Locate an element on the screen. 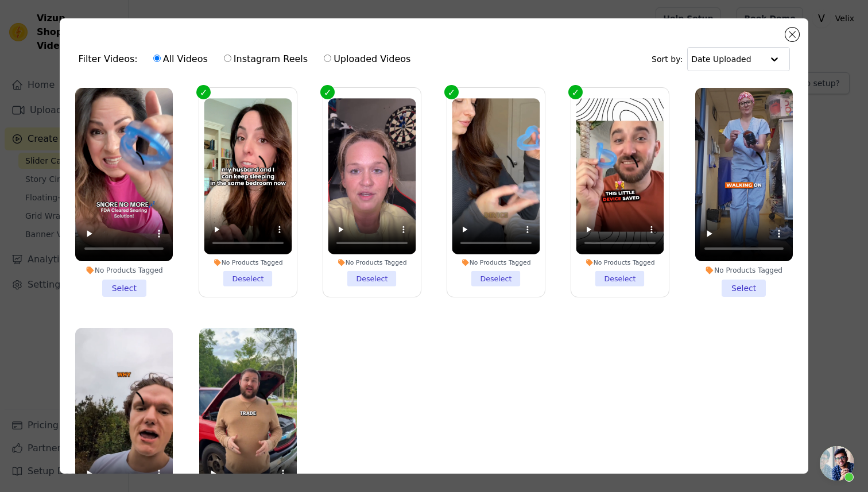  label: Uploaded Videos is located at coordinates (367, 59).